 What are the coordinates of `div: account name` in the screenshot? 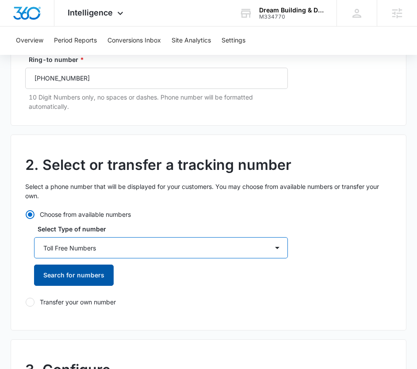 It's located at (291, 10).